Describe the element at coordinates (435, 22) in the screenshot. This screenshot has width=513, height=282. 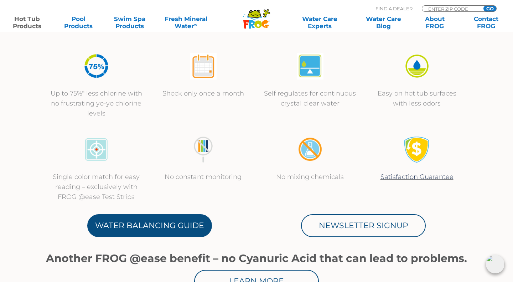
I see `a: AboutFROG` at that location.